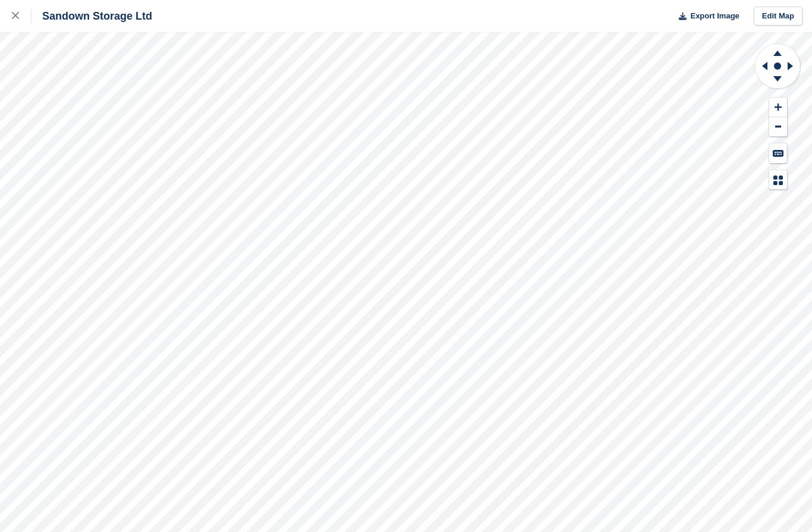 This screenshot has height=532, width=812. Describe the element at coordinates (778, 127) in the screenshot. I see `button: Zoom Out` at that location.